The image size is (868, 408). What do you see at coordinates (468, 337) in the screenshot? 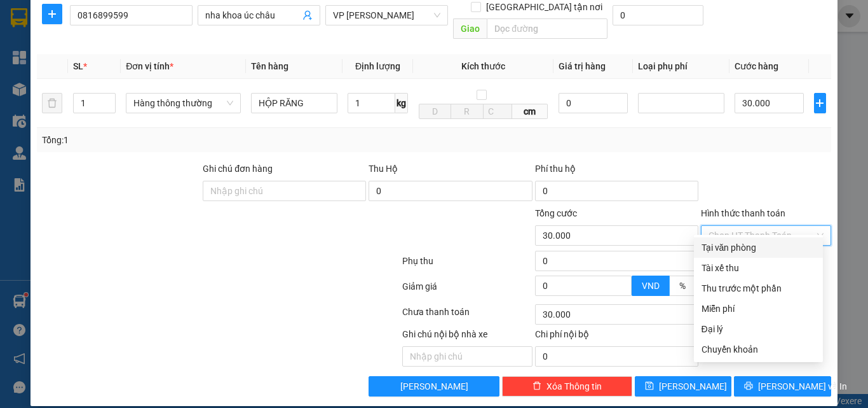
I see `div: Ghi chú nội bộ nhà xe` at bounding box center [468, 337].